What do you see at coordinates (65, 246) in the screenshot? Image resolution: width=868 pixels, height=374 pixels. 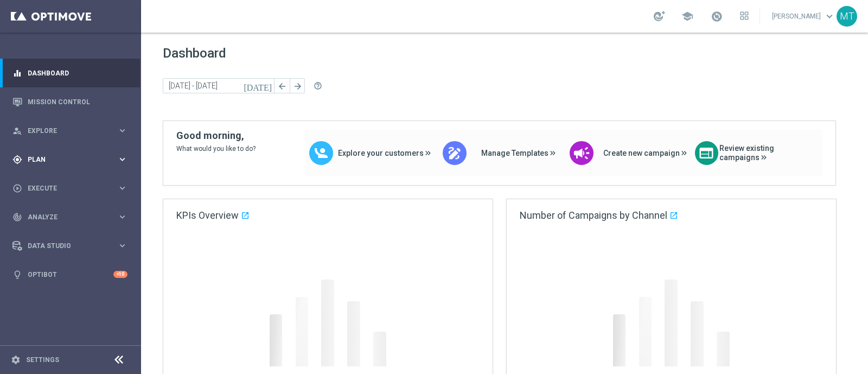 I see `div: Data Studio` at bounding box center [65, 246].